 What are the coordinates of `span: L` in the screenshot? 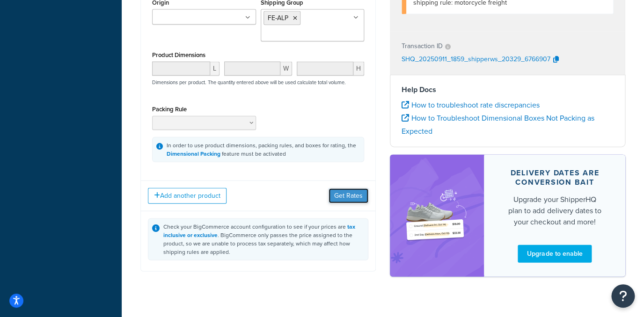 It's located at (215, 69).